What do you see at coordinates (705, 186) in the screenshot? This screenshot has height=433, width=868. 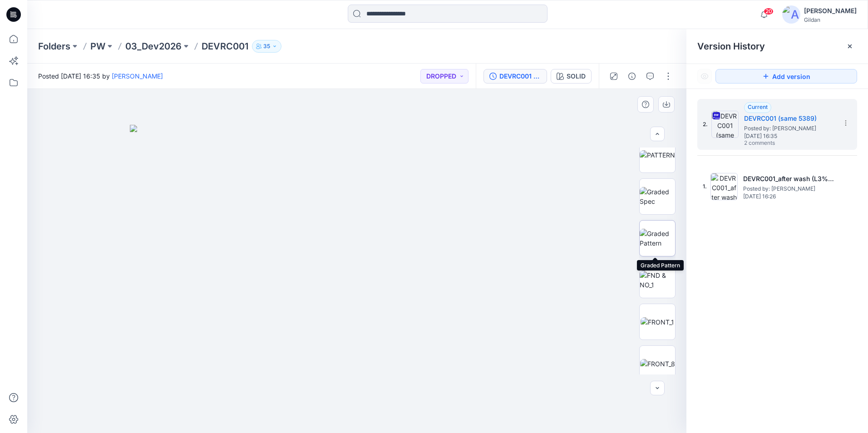 I see `span: 1.` at bounding box center [705, 186].